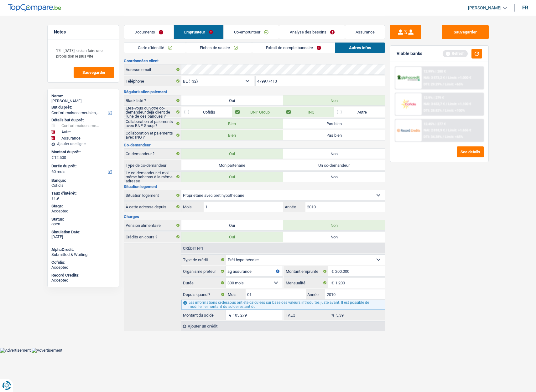 This screenshot has width=536, height=392. What do you see at coordinates (83, 120) in the screenshot?
I see `div: Détails but du prêt` at bounding box center [83, 120].